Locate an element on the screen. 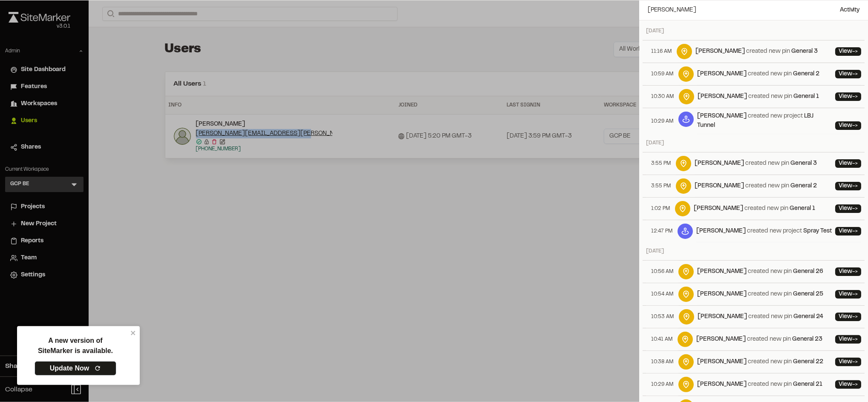  a: Spray Test is located at coordinates (818, 232).